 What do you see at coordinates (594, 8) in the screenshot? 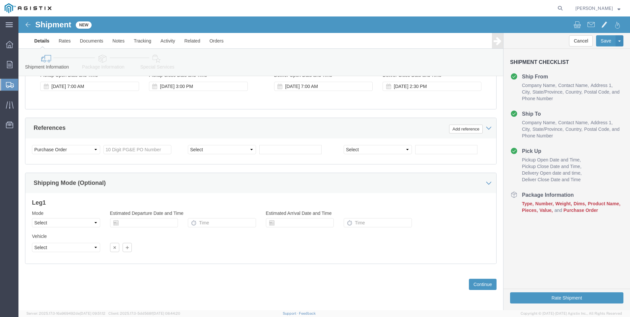
I see `span: Mitchell Santry` at bounding box center [594, 8].